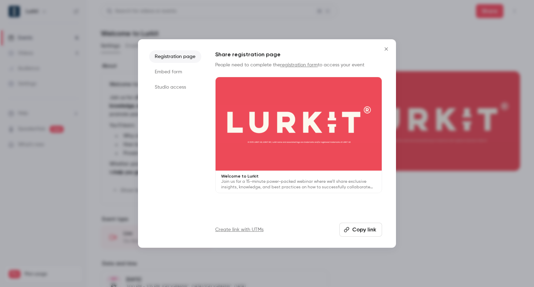  What do you see at coordinates (299, 65) in the screenshot?
I see `a: registration form` at bounding box center [299, 65].